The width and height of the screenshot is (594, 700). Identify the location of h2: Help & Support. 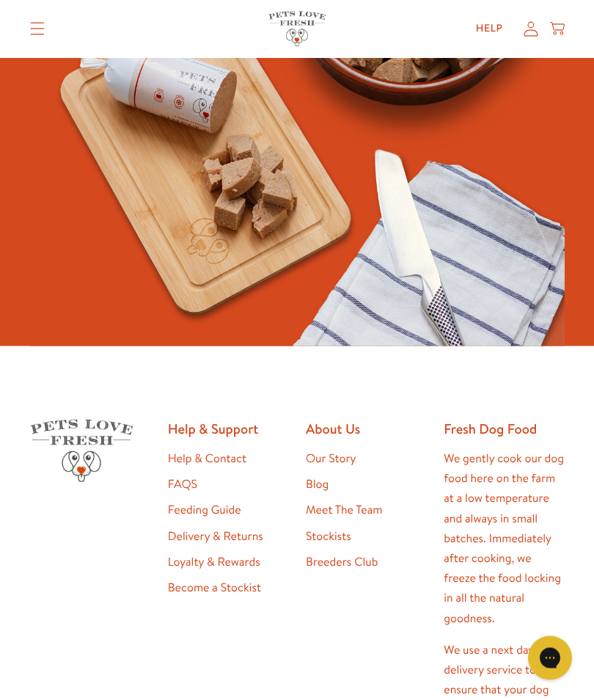
(228, 429).